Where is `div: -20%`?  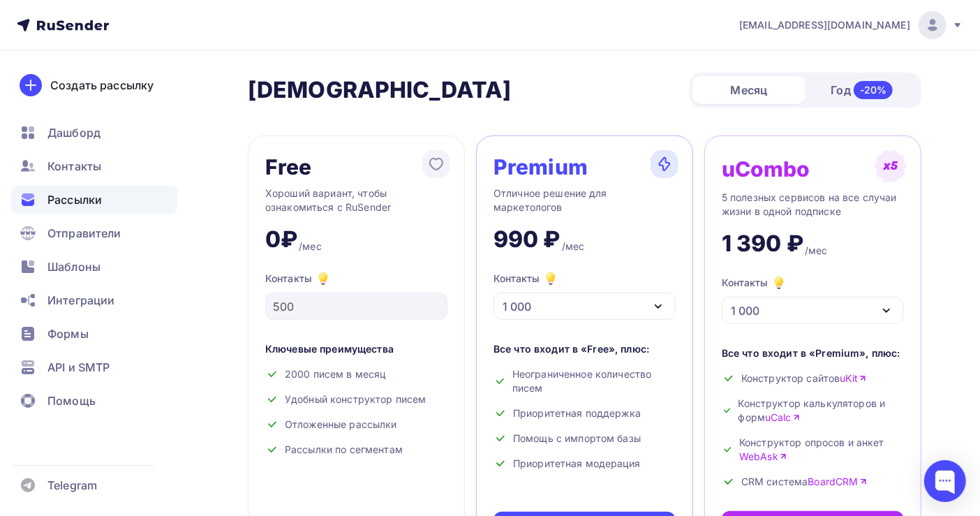
div: -20% is located at coordinates (873, 90).